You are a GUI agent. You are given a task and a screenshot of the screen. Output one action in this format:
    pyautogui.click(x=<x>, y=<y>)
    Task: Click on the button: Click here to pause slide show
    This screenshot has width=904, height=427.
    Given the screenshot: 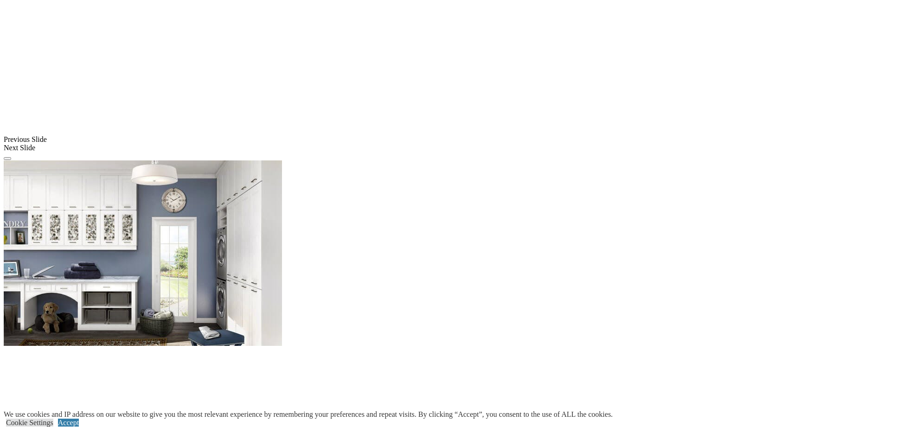 What is the action you would take?
    pyautogui.click(x=7, y=159)
    